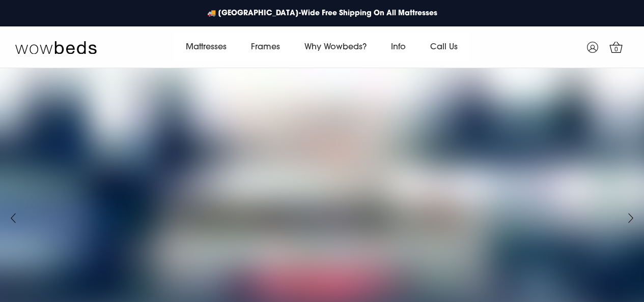  I want to click on span: 0, so click(617, 50).